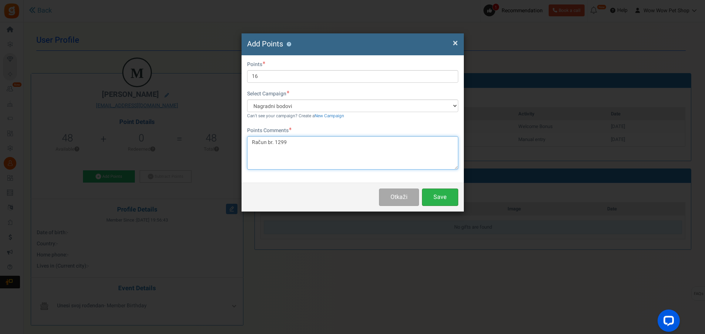  What do you see at coordinates (269, 130) in the screenshot?
I see `label: Points Comments` at bounding box center [269, 130].